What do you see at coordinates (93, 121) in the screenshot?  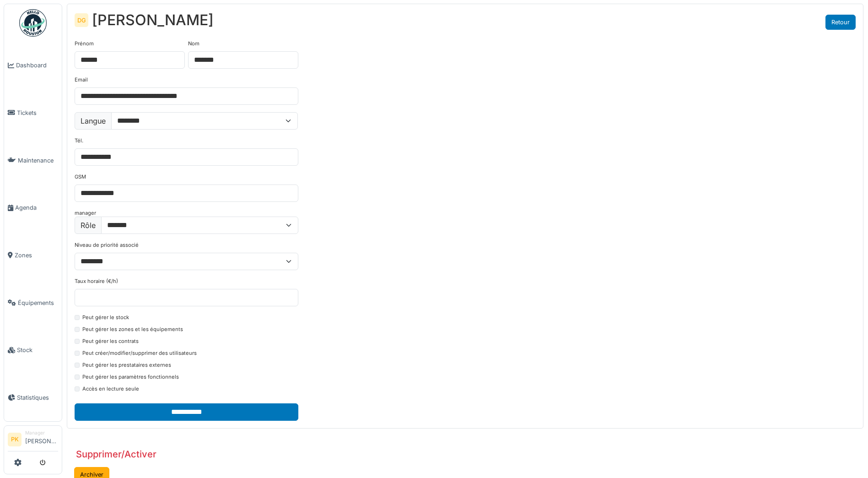 I see `label: Langue` at bounding box center [93, 121].